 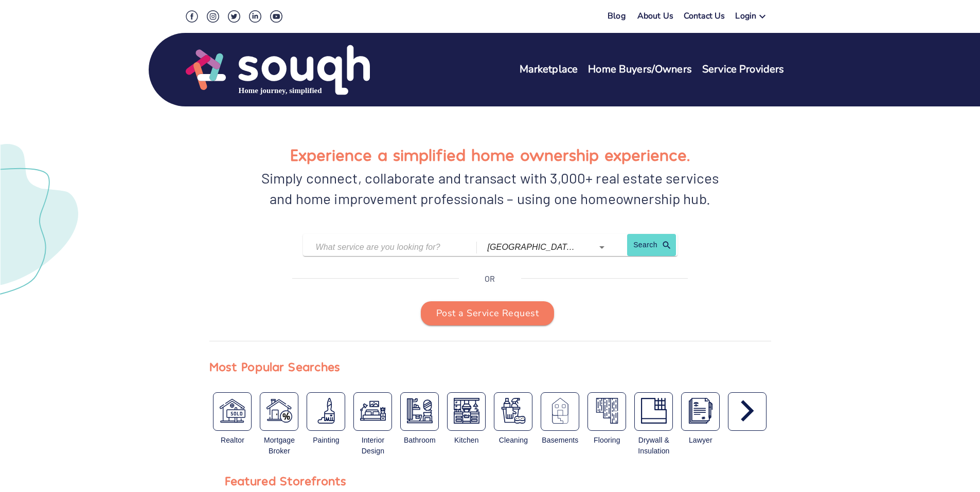 I want to click on div: Painters & Decorators, so click(x=326, y=426).